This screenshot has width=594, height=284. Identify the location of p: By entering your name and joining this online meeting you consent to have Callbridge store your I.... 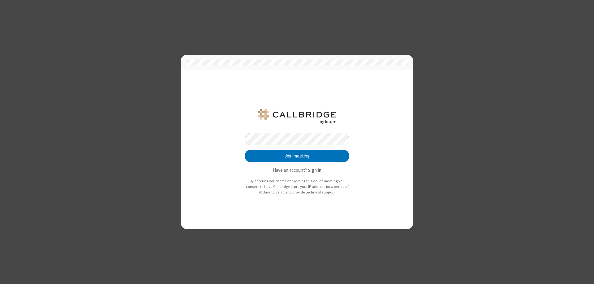
(297, 186).